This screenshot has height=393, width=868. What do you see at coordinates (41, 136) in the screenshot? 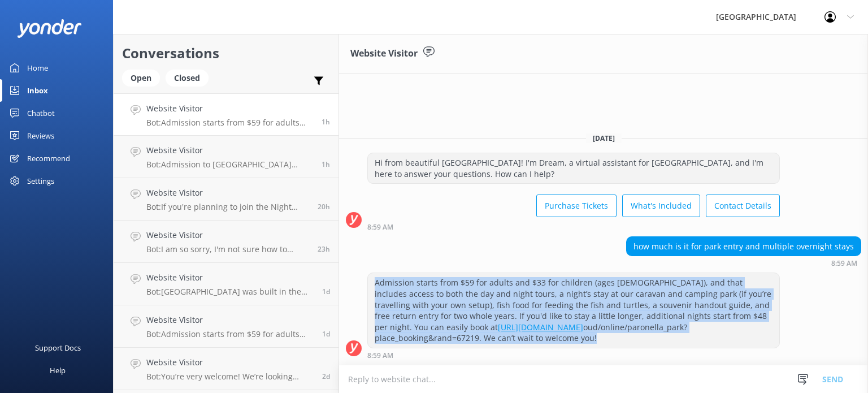
I see `div: Reviews` at bounding box center [41, 136].